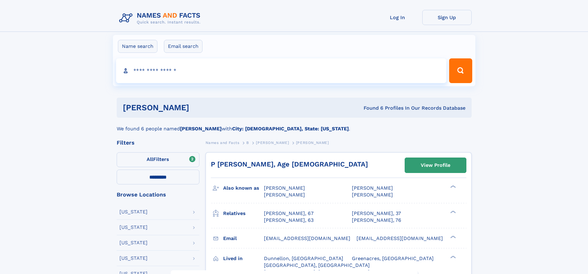 The image size is (588, 274). I want to click on label: Filters, so click(158, 160).